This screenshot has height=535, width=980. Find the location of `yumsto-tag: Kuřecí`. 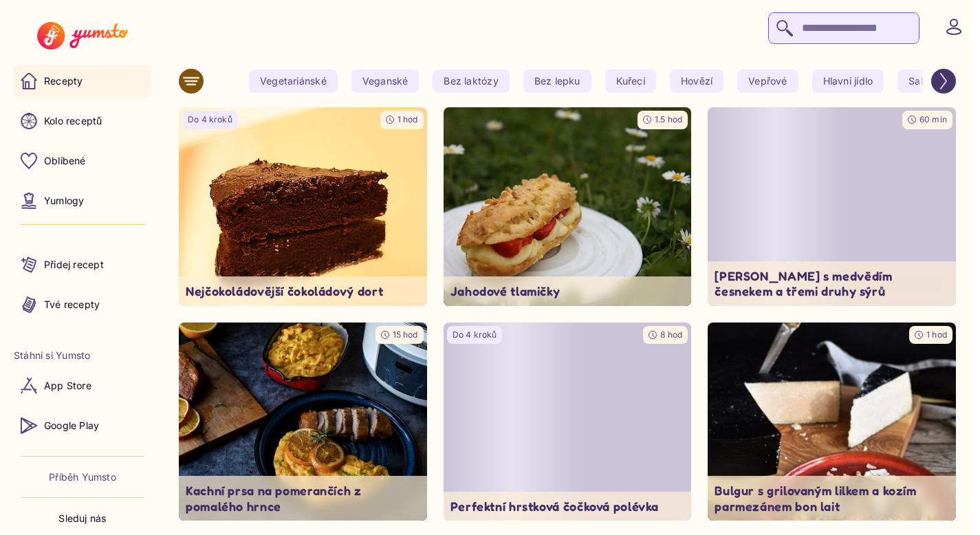

yumsto-tag: Kuřecí is located at coordinates (631, 81).